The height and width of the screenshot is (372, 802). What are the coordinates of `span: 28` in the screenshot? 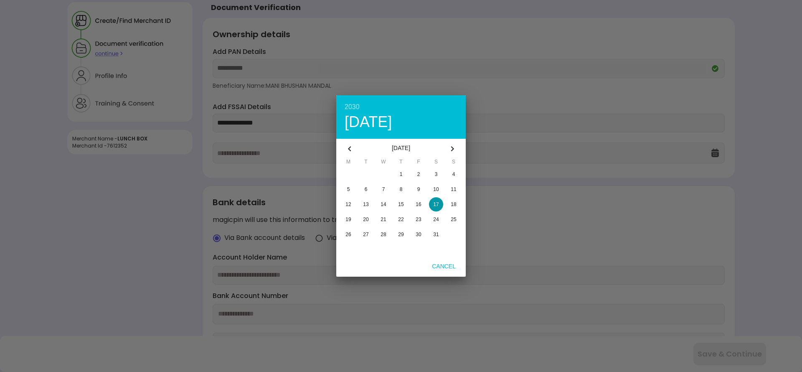 It's located at (383, 234).